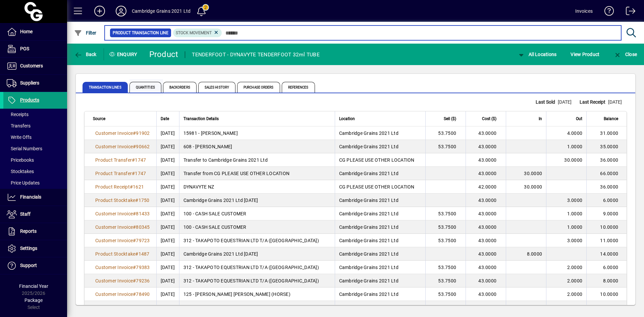  What do you see at coordinates (35, 115) in the screenshot?
I see `a: Receipts` at bounding box center [35, 115].